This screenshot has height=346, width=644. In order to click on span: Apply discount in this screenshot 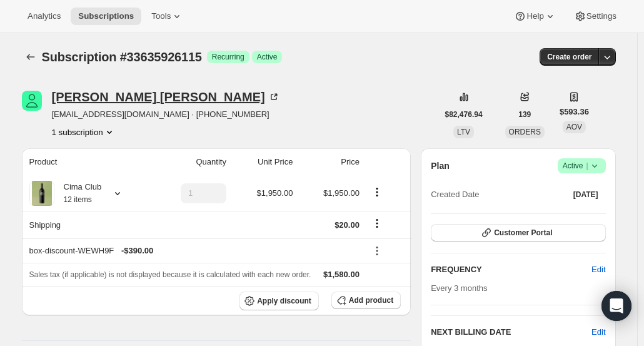, I will do `click(284, 301)`.